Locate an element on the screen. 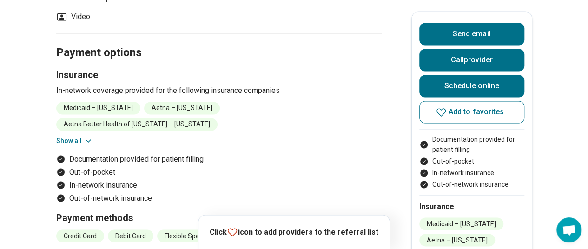 The height and width of the screenshot is (249, 588). div: Open chat is located at coordinates (569, 230).